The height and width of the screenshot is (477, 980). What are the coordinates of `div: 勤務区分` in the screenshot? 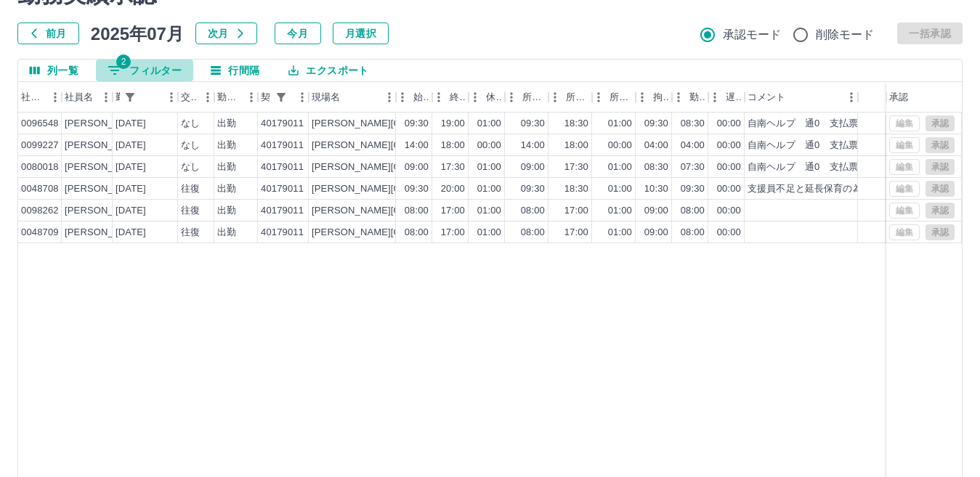 It's located at (236, 98).